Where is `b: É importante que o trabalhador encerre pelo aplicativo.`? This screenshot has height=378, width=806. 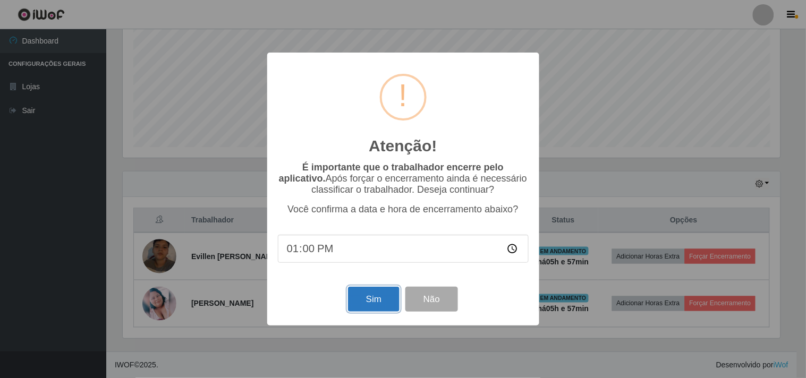 b: É importante que o trabalhador encerre pelo aplicativo. is located at coordinates (391, 173).